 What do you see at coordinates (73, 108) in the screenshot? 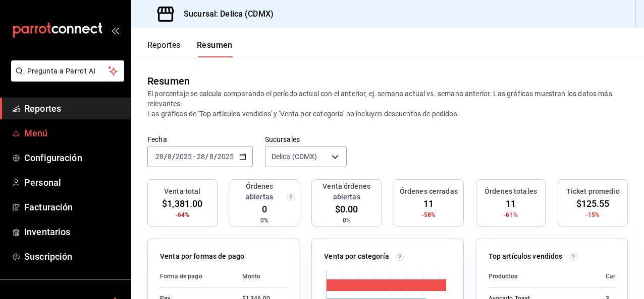
I see `span: Reportes` at bounding box center [73, 108].